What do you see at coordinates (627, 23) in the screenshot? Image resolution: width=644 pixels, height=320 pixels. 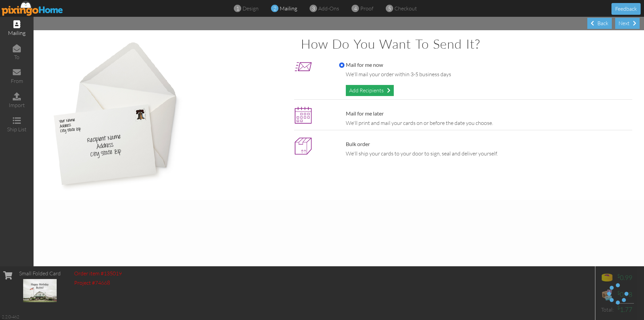 I see `div: Next` at bounding box center [627, 23].